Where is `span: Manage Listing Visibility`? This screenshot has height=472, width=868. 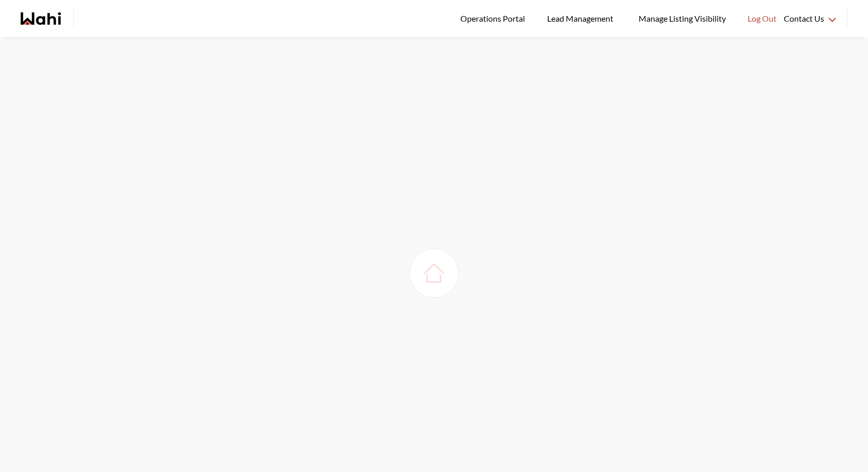
span: Manage Listing Visibility is located at coordinates (682, 19).